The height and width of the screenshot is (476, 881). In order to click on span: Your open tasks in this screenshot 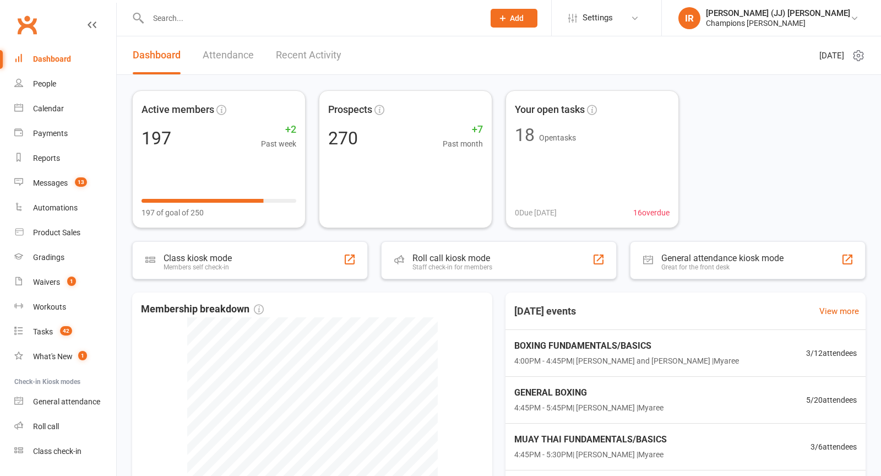, I will do `click(550, 110)`.